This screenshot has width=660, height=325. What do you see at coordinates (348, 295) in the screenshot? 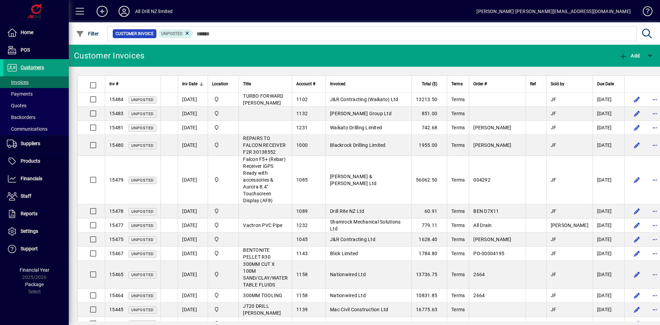
I see `span: Nationwired Ltd` at bounding box center [348, 295].